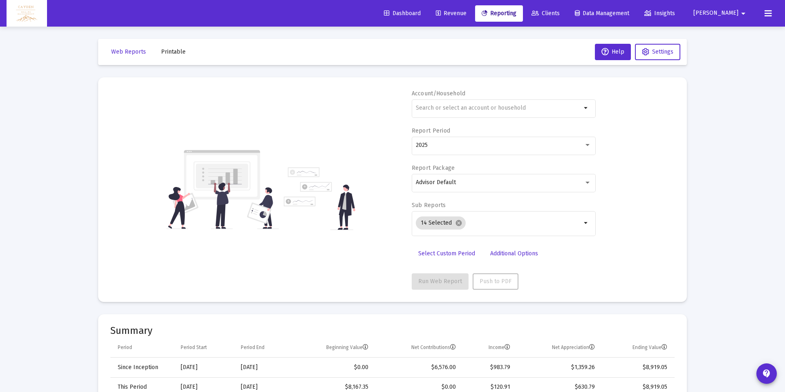 The image size is (785, 392). Describe the element at coordinates (545, 13) in the screenshot. I see `span: Clients` at that location.